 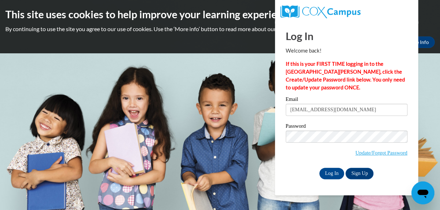 What do you see at coordinates (220, 29) in the screenshot?
I see `p: By continuing to use the site you agree to our use of cookies. Use the ‘More info’ button to read...` at bounding box center [220, 29].